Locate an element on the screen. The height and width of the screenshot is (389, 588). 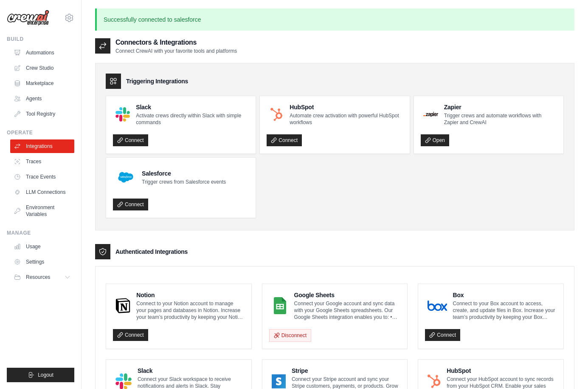
div: Manage is located at coordinates (40, 233).